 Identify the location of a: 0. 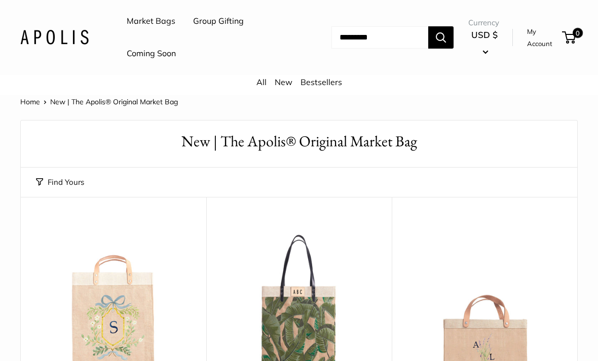
(569, 37).